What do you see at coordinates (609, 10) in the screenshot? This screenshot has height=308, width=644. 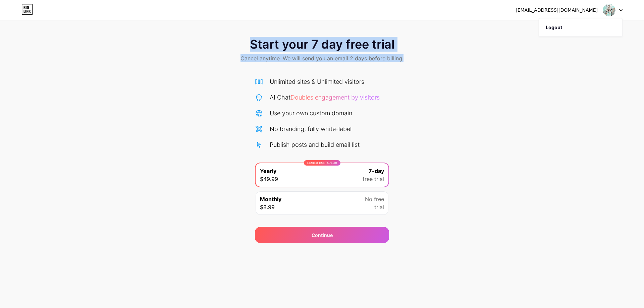 I see `img: xwrx2xwr` at bounding box center [609, 10].